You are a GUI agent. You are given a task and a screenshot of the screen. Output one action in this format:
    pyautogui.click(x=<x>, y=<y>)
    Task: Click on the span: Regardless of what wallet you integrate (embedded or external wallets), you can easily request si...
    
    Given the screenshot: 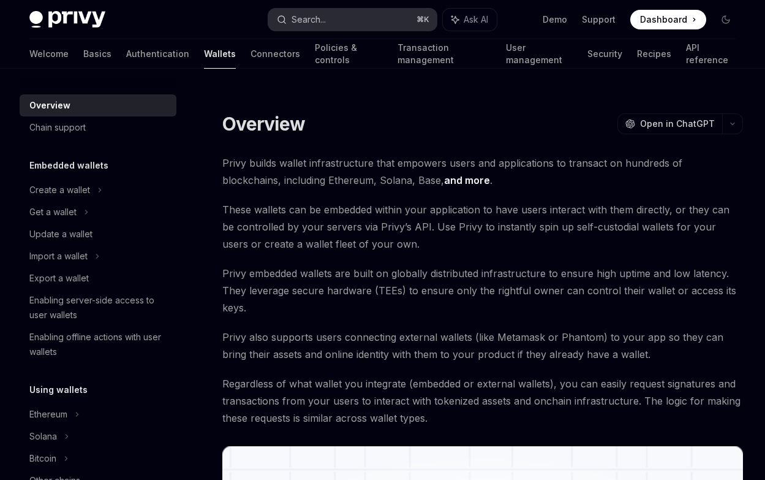 What is the action you would take?
    pyautogui.click(x=483, y=401)
    